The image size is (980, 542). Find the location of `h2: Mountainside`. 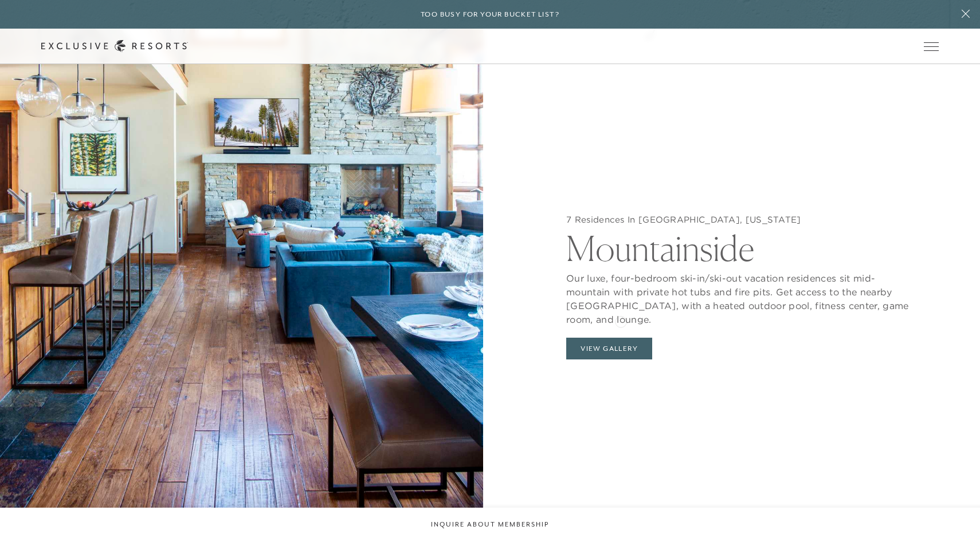

h2: Mountainside is located at coordinates (738, 246).